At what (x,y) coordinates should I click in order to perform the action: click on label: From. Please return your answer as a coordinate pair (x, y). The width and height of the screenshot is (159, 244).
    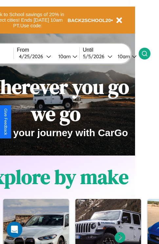
    Looking at the image, I should click on (48, 50).